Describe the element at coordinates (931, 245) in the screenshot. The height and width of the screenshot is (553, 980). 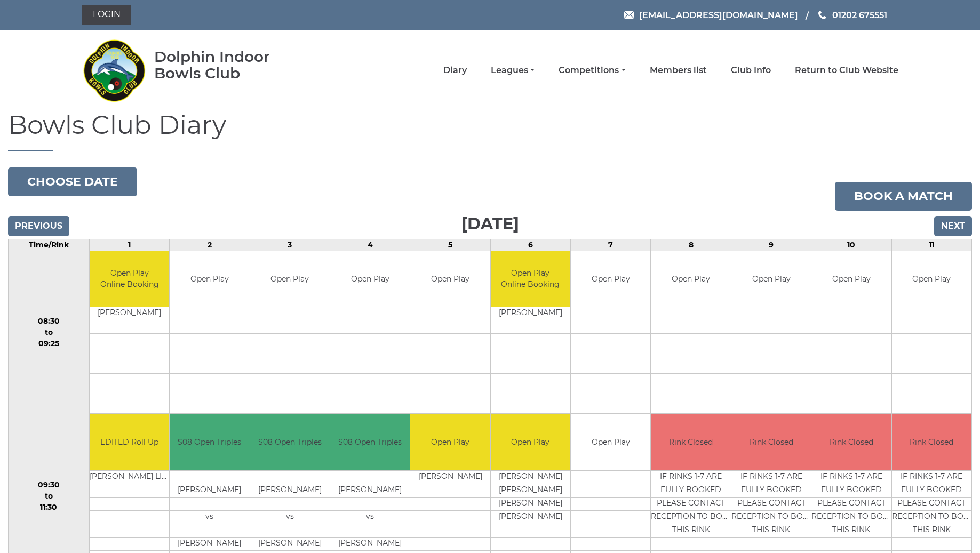
I see `td: 11` at that location.